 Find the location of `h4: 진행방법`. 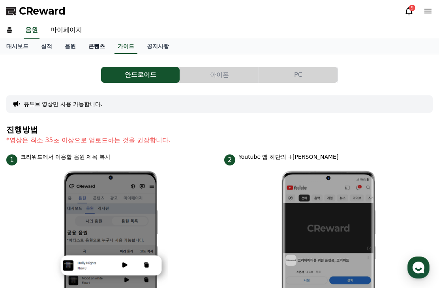

h4: 진행방법 is located at coordinates (219, 130).